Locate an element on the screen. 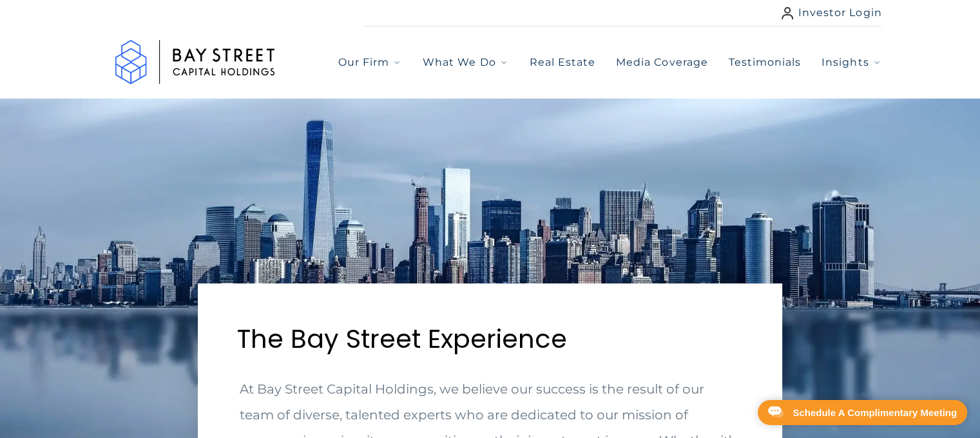 The width and height of the screenshot is (980, 438). a: Investor Login is located at coordinates (832, 13).